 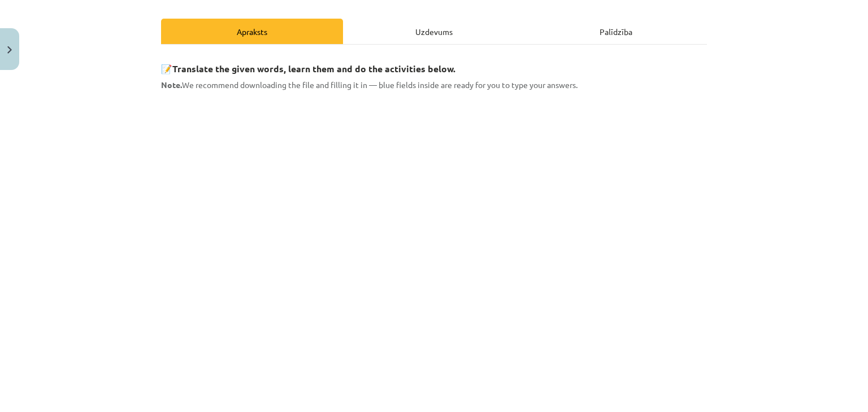 What do you see at coordinates (369, 85) in the screenshot?
I see `span: We recommend downloading the file and filling it in — blue fields inside are ready for you to typ...` at bounding box center [369, 85].